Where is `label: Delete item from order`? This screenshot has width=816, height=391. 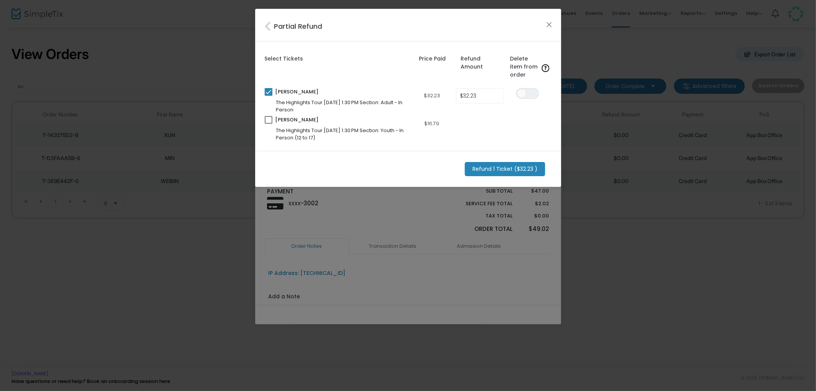 label: Delete item from order is located at coordinates (525, 67).